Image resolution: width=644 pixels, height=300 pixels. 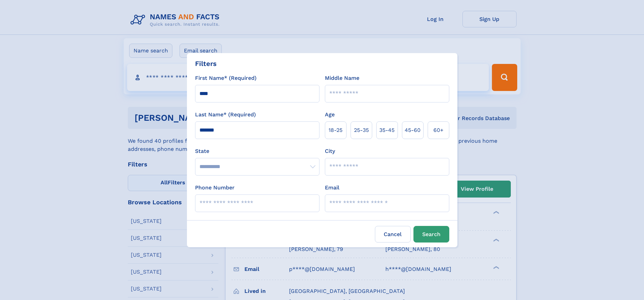 What do you see at coordinates (332, 188) in the screenshot?
I see `label: Email` at bounding box center [332, 188].